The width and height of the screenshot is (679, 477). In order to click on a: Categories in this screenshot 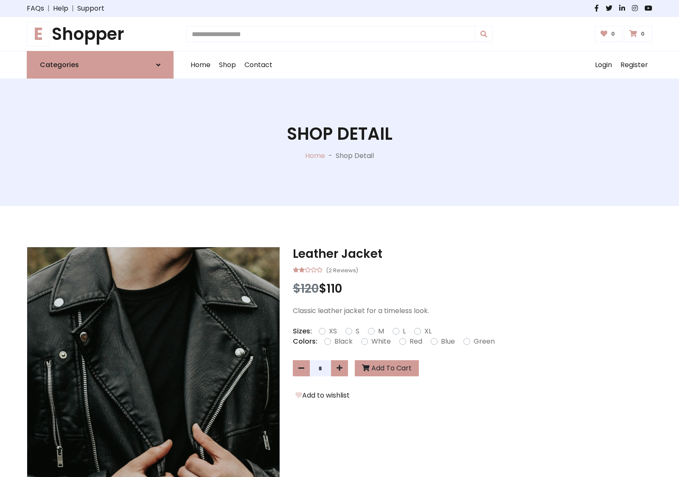, I will do `click(100, 65)`.